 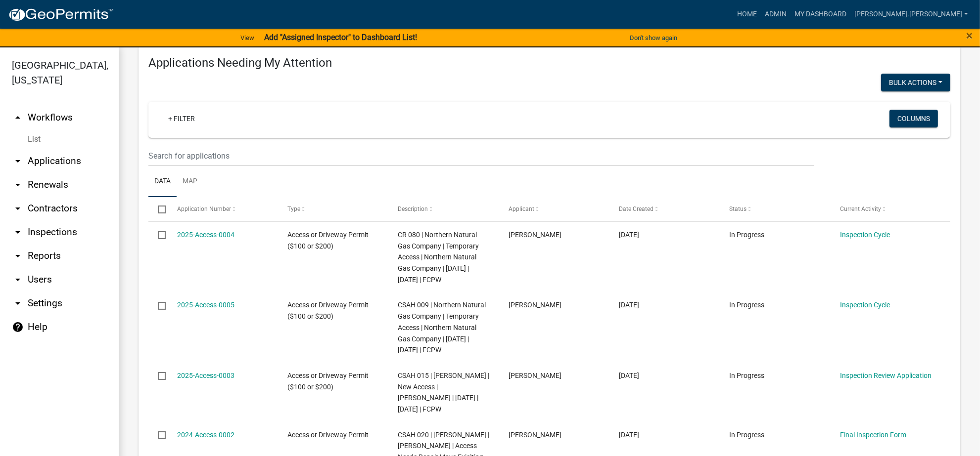 I want to click on datatable-header-cell: Date Created, so click(x=664, y=209).